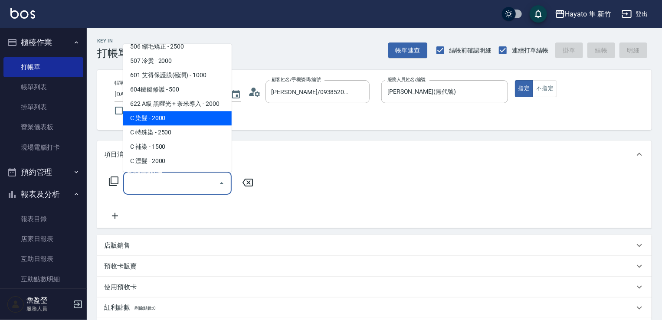 This screenshot has height=320, width=662. I want to click on a: 報表目錄, so click(43, 219).